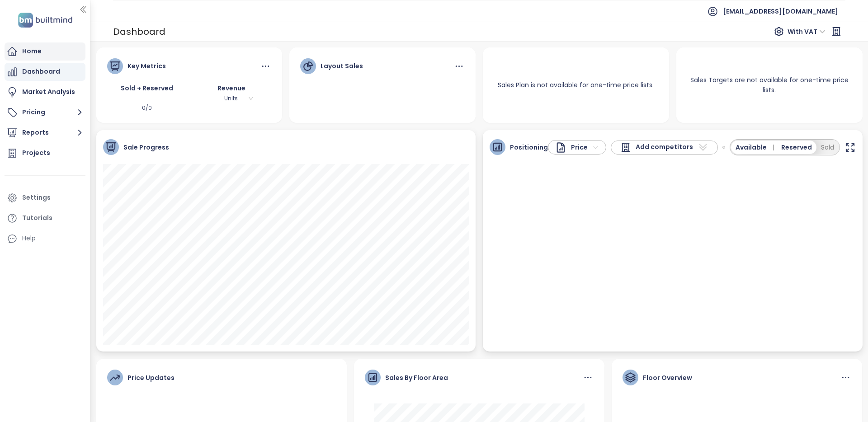 The width and height of the screenshot is (868, 422). Describe the element at coordinates (827, 147) in the screenshot. I see `button: Sold` at that location.